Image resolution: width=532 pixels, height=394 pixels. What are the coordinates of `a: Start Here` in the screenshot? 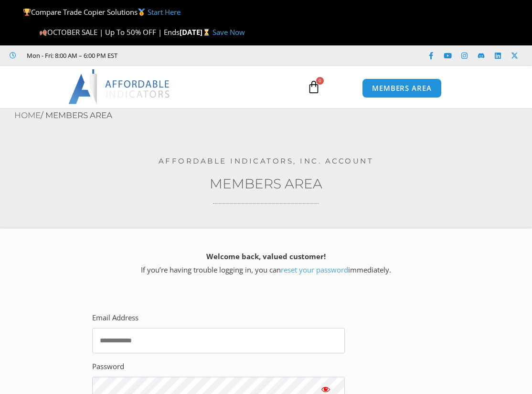 It's located at (164, 12).